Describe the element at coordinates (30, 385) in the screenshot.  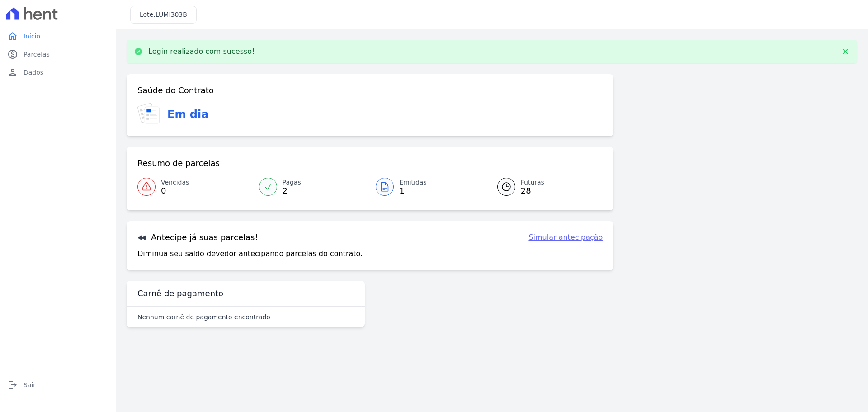
I see `span: Sair` at that location.